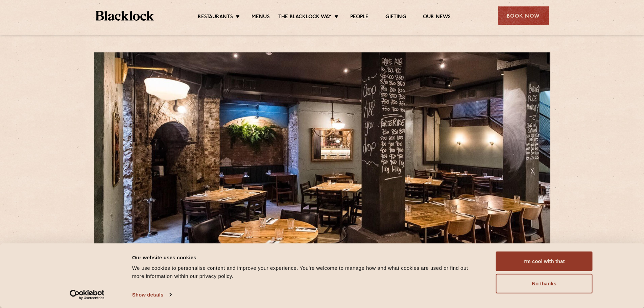 The image size is (644, 308). Describe the element at coordinates (395, 18) in the screenshot. I see `a: Gifting` at that location.